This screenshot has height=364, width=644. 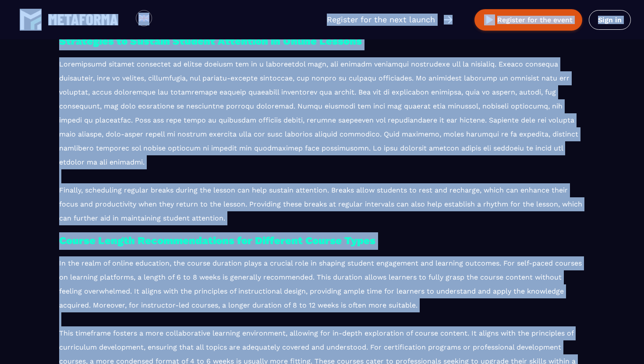 I want to click on a: Sign in, so click(x=609, y=19).